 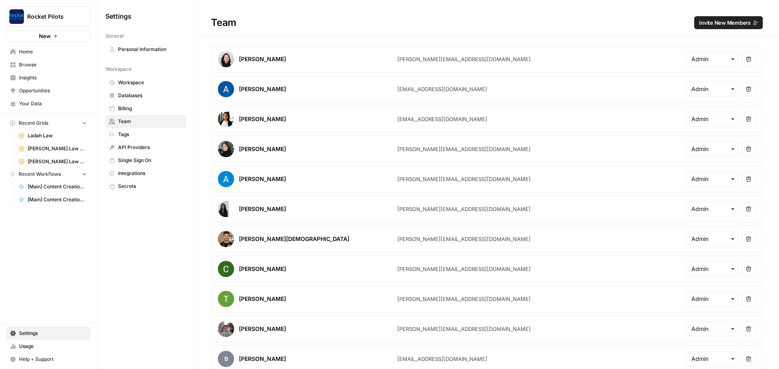 What do you see at coordinates (487, 23) in the screenshot?
I see `div: Team` at bounding box center [487, 23].